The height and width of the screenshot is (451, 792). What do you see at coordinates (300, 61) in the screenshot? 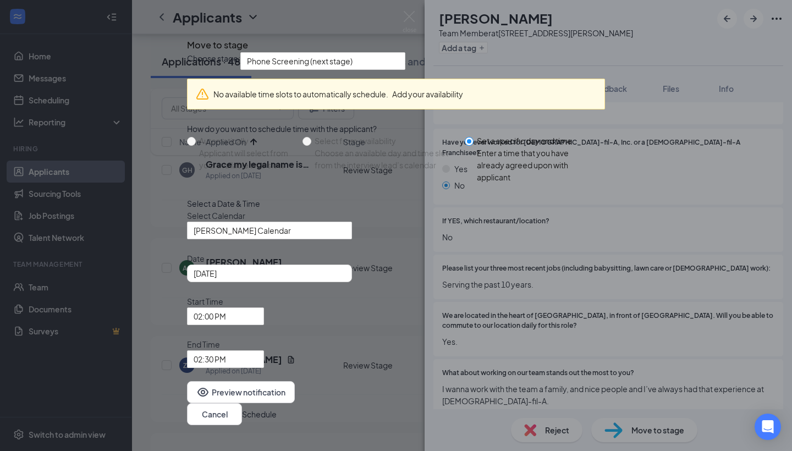
I see `span: Phone Screening (next stage)` at bounding box center [300, 61].